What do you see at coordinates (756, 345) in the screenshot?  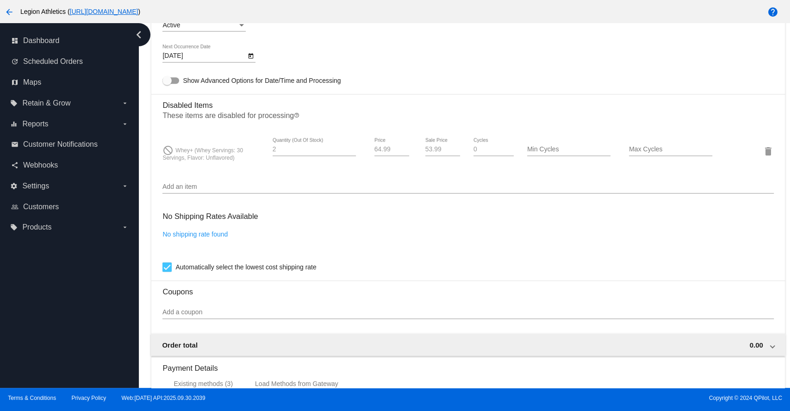 I see `span: 0.00` at bounding box center [756, 345].